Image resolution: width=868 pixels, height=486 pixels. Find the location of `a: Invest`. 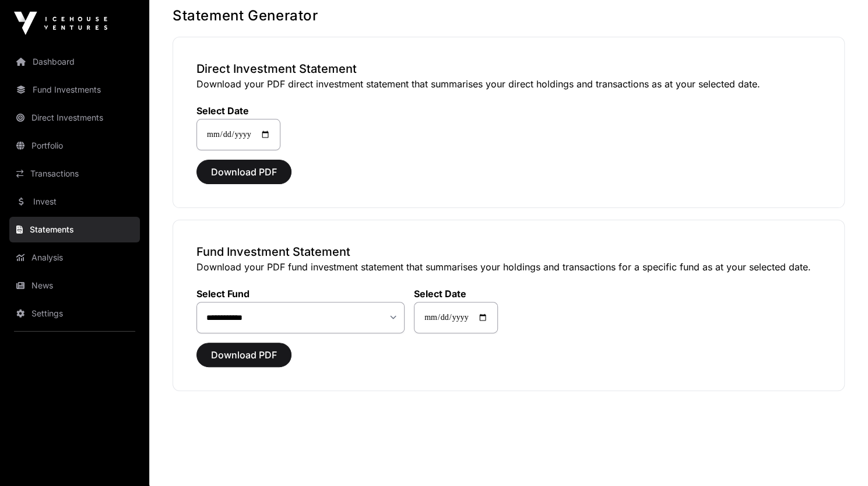

a: Invest is located at coordinates (74, 202).